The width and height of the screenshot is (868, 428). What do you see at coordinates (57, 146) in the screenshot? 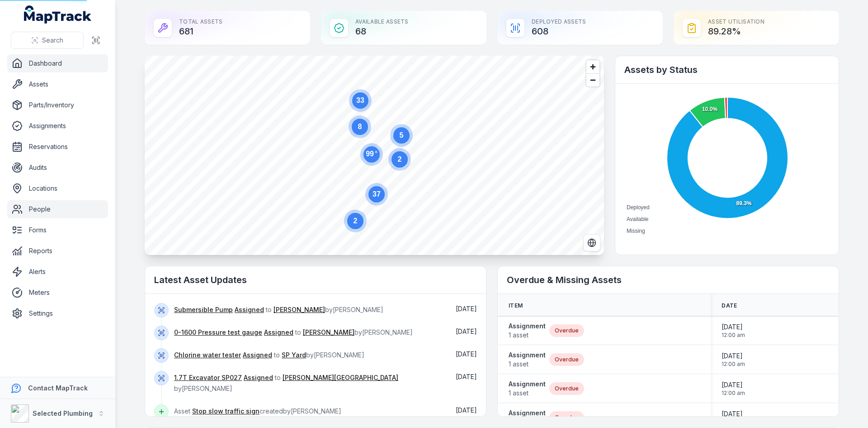
I see `a: Reservations` at bounding box center [57, 146].